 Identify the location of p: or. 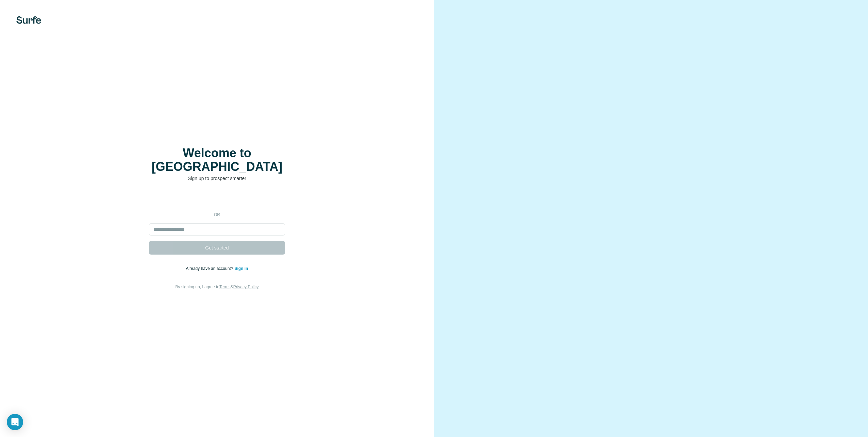
(217, 215).